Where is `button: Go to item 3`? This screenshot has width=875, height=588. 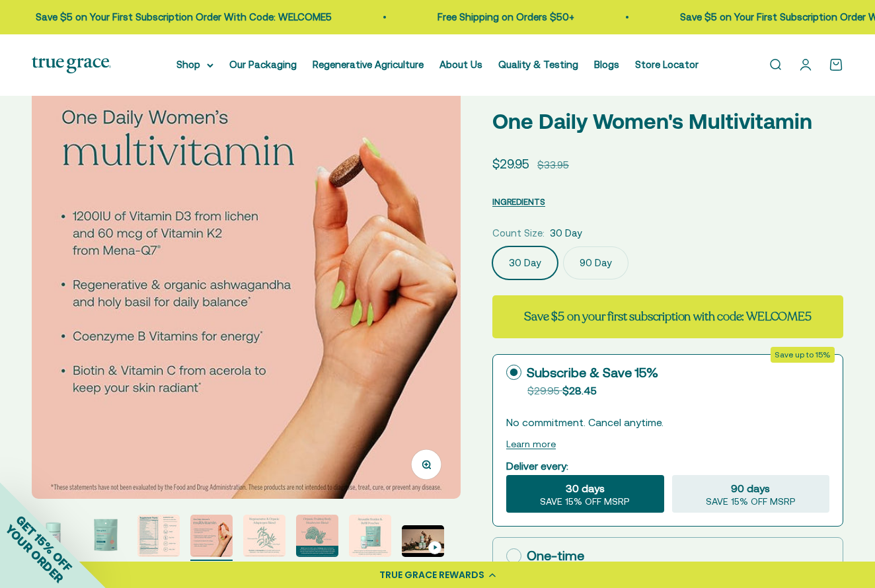
button: Go to item 3 is located at coordinates (159, 538).